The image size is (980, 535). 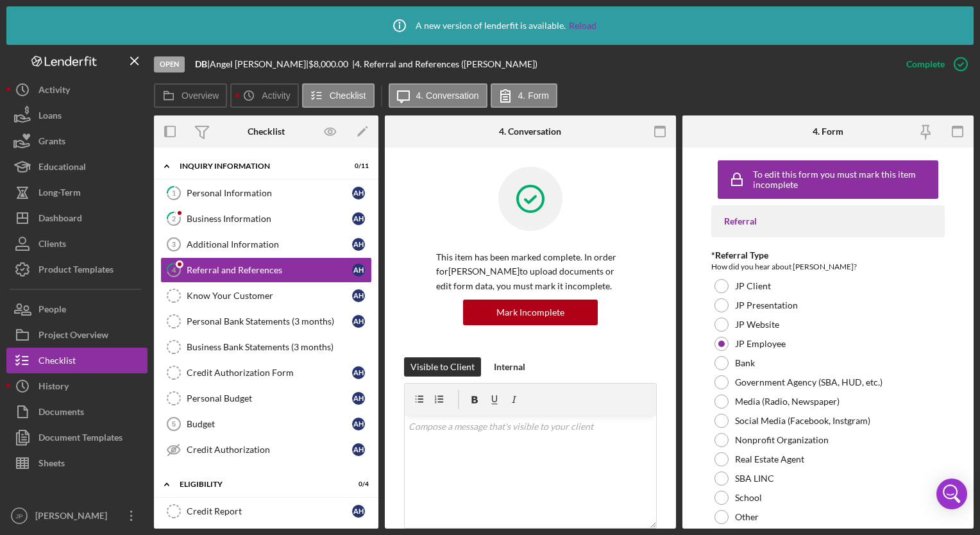 What do you see at coordinates (279, 347) in the screenshot?
I see `div: Business Bank Statements (3 months)` at bounding box center [279, 347].